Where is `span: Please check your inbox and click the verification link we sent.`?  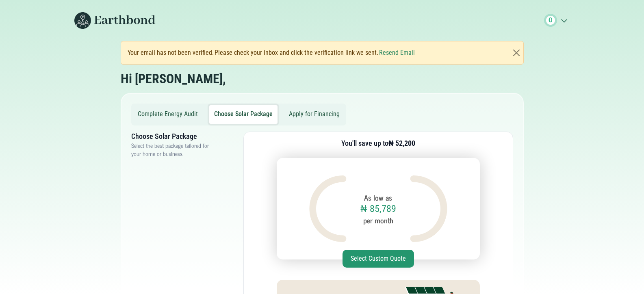
span: Please check your inbox and click the verification link we sent. is located at coordinates (296, 53).